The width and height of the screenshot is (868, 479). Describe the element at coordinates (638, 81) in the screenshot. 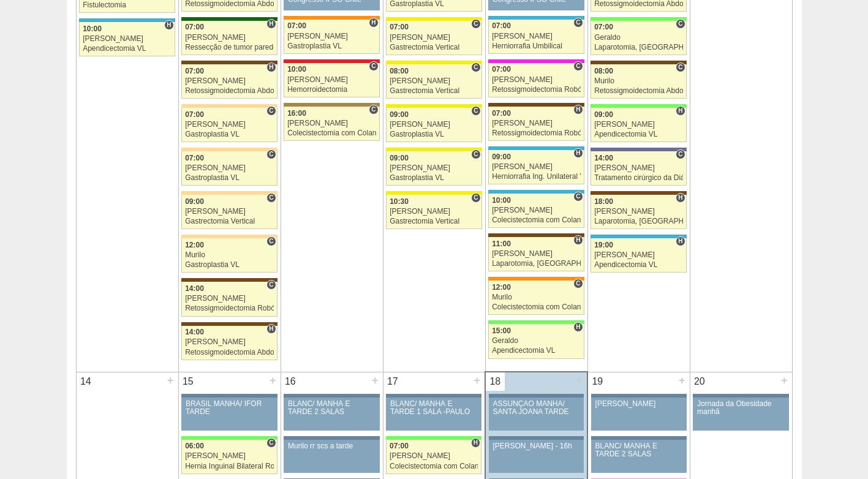

I see `a: C 08:00 Murilo Retossigmoidectomia Abdominal VL` at that location.